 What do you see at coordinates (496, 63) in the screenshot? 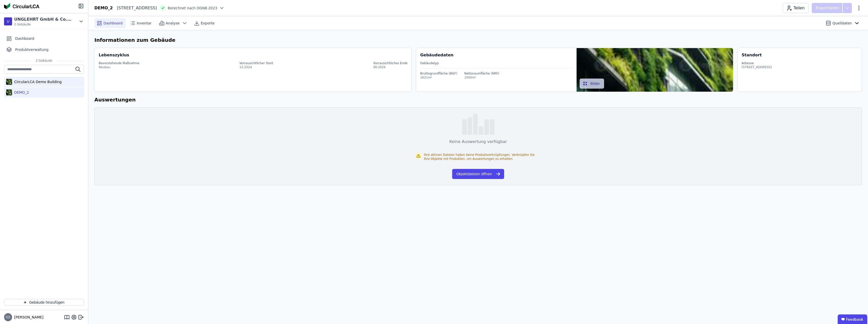
I see `div: Gebäudetyp` at bounding box center [496, 63].